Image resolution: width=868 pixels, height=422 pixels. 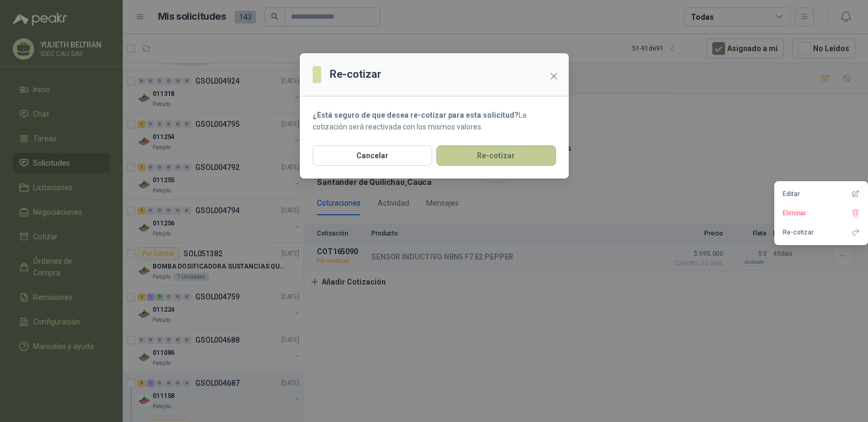 I want to click on h3: Re-cotizar, so click(x=355, y=74).